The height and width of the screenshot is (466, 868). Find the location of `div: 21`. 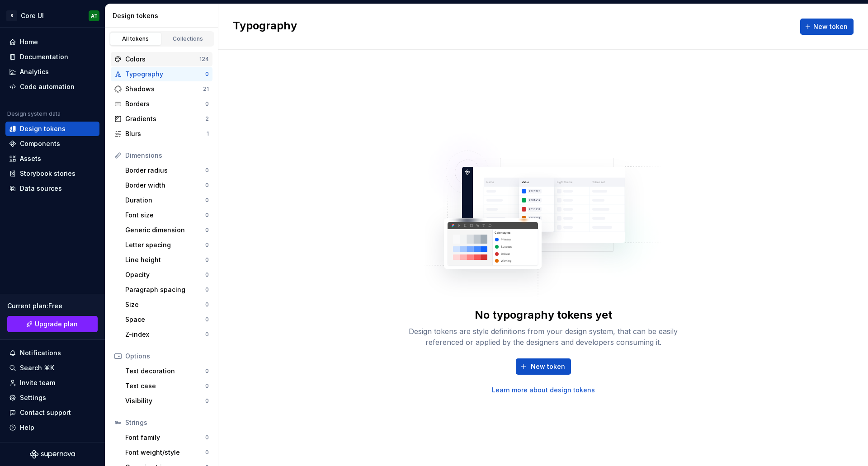

div: 21 is located at coordinates (206, 89).